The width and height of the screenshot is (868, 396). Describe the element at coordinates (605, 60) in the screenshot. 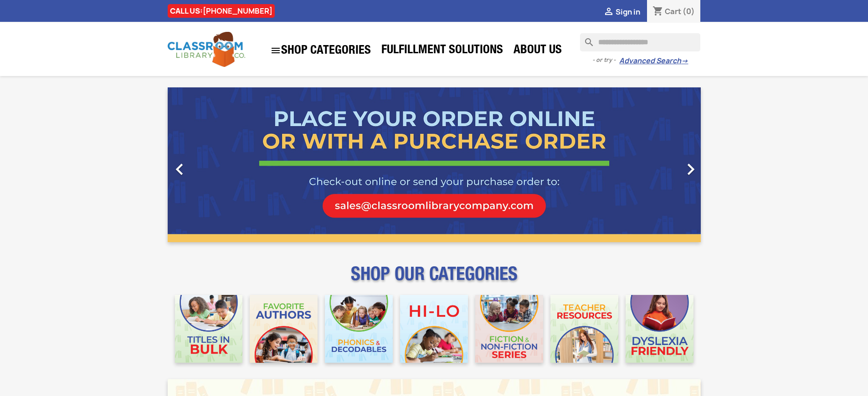

I see `span: - or try -` at that location.